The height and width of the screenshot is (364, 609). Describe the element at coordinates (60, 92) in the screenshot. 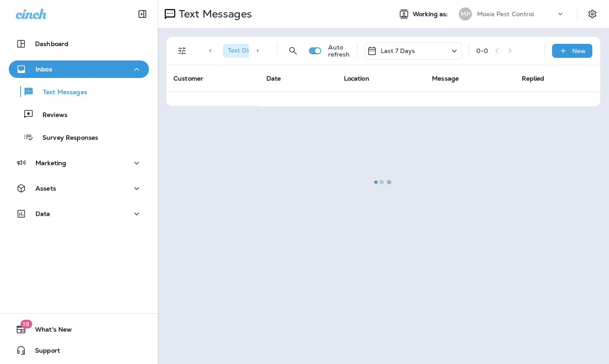

I see `p: Text Messages` at that location.